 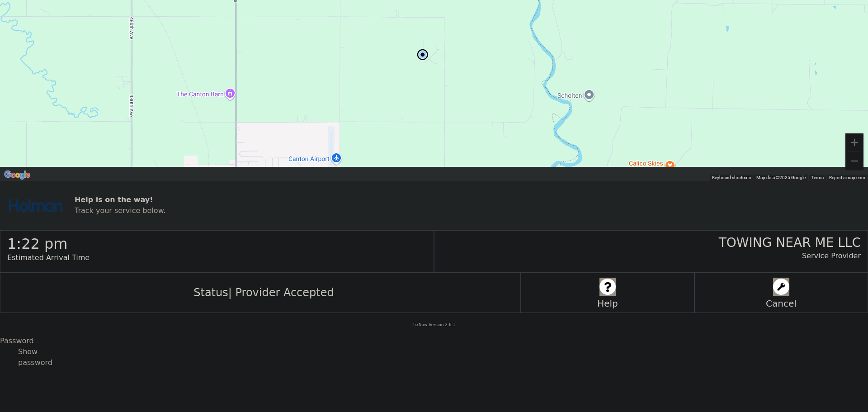 I want to click on button: Keyboard shortcuts, so click(x=732, y=178).